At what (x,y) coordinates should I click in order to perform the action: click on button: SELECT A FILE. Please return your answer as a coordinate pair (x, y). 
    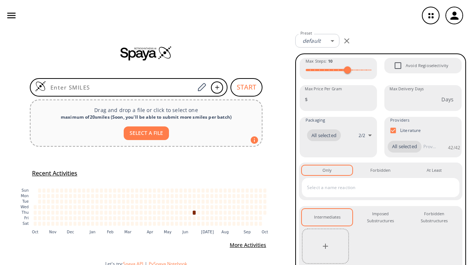
    Looking at the image, I should click on (146, 133).